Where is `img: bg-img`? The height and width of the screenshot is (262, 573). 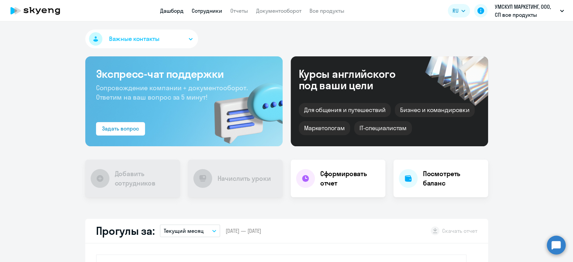 img: bg-img is located at coordinates (243, 108).